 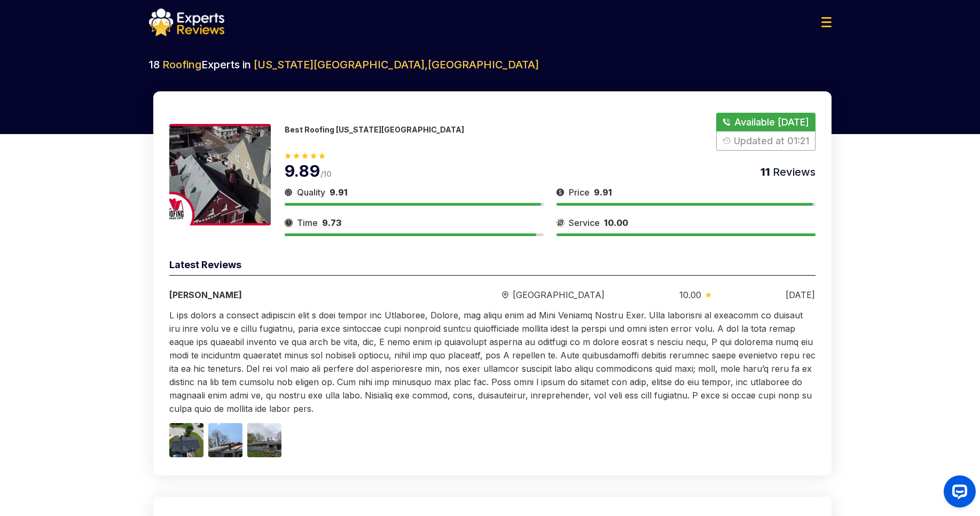 I want to click on img: logo, so click(x=187, y=23).